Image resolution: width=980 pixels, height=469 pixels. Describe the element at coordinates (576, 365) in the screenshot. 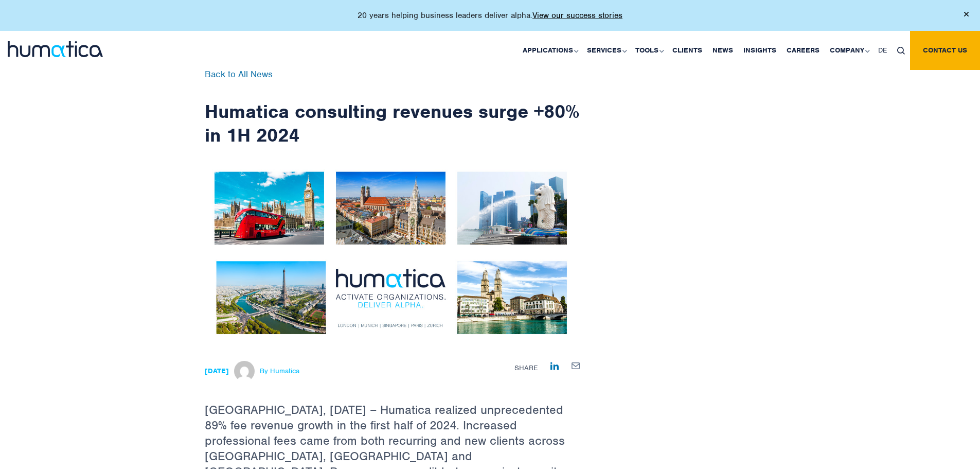

I see `img: mailby` at that location.